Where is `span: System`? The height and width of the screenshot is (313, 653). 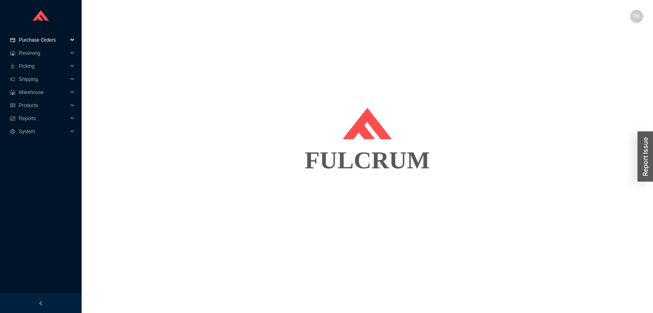 span: System is located at coordinates (43, 131).